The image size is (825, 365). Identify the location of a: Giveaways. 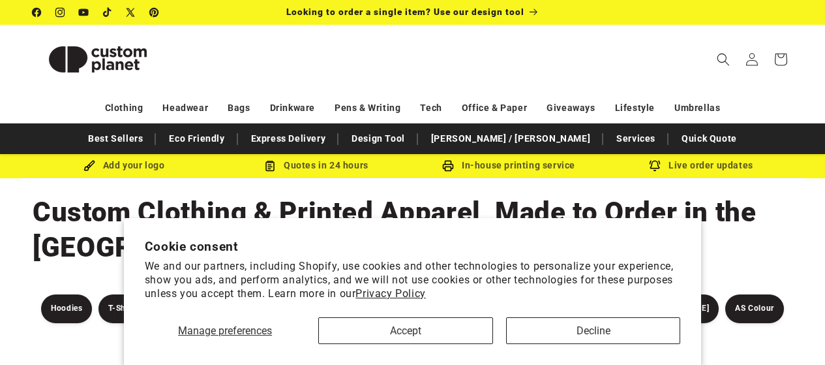
(571, 108).